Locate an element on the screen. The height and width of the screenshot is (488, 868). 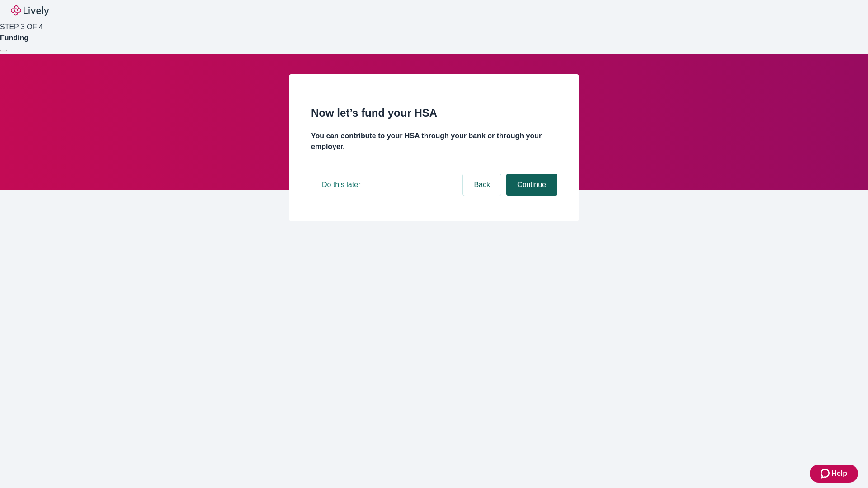
button: Do this later is located at coordinates (341, 185).